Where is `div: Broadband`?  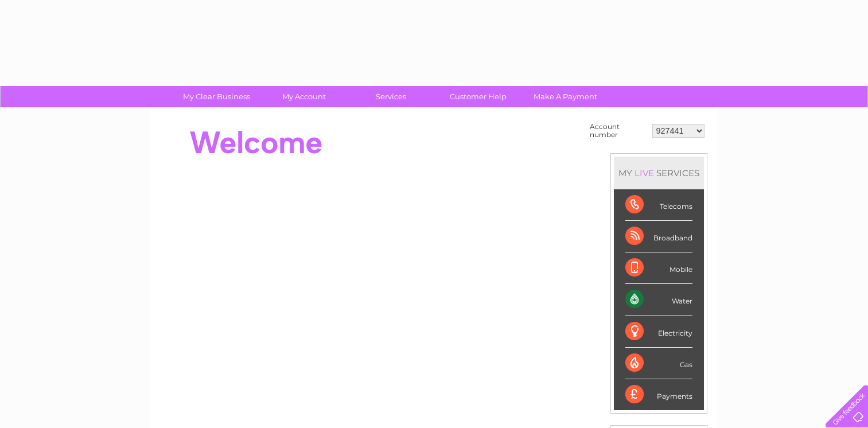 div: Broadband is located at coordinates (658, 236).